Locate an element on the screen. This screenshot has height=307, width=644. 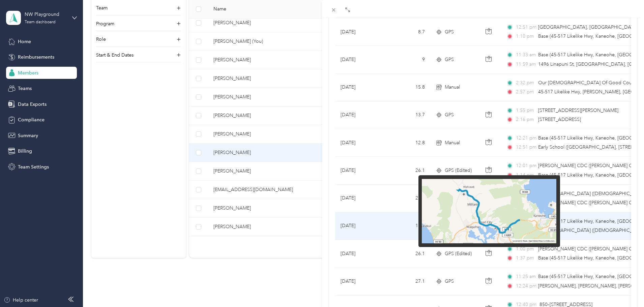
td: 8.7 is located at coordinates (408, 32).